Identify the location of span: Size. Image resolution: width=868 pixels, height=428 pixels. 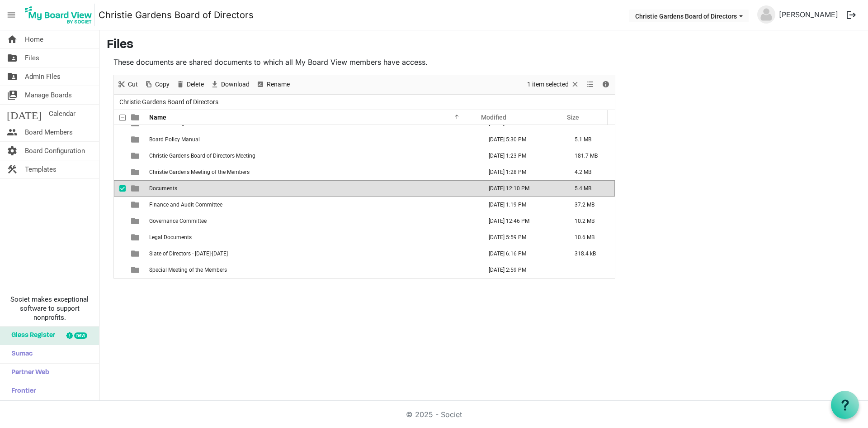
(573, 117).